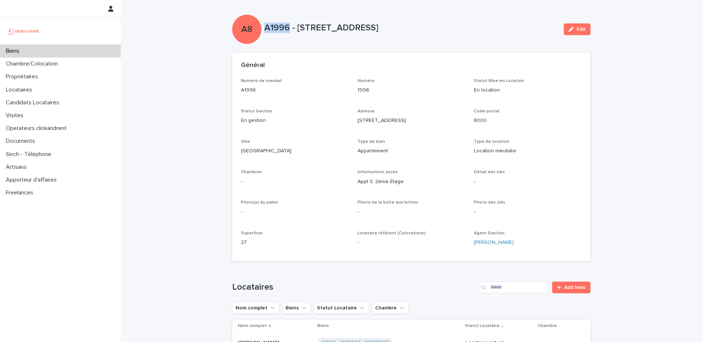 The height and width of the screenshot is (342, 702). What do you see at coordinates (366, 111) in the screenshot?
I see `span: Adresse` at bounding box center [366, 111].